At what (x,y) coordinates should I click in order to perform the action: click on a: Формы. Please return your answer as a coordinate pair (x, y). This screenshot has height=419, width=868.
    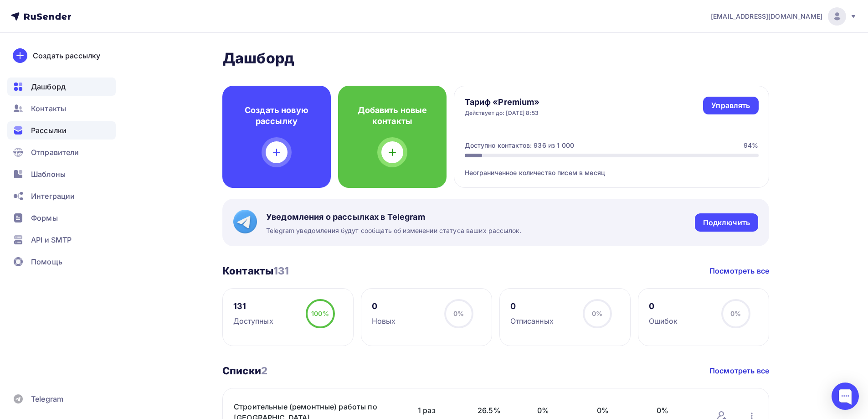
    Looking at the image, I should click on (62, 218).